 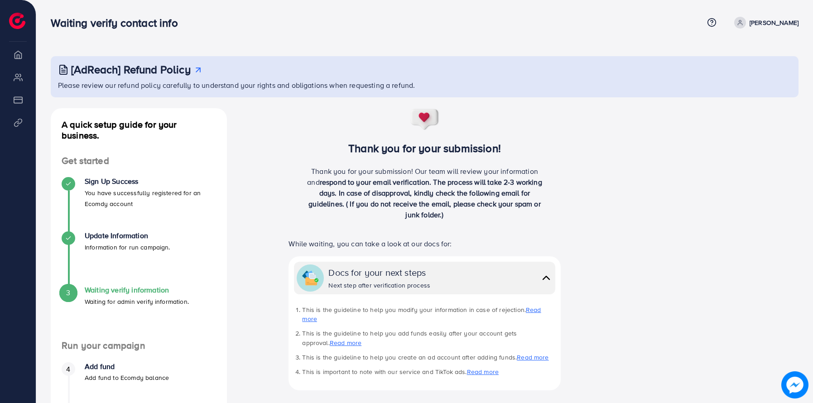 I want to click on h4: Run your campaign, so click(x=139, y=346).